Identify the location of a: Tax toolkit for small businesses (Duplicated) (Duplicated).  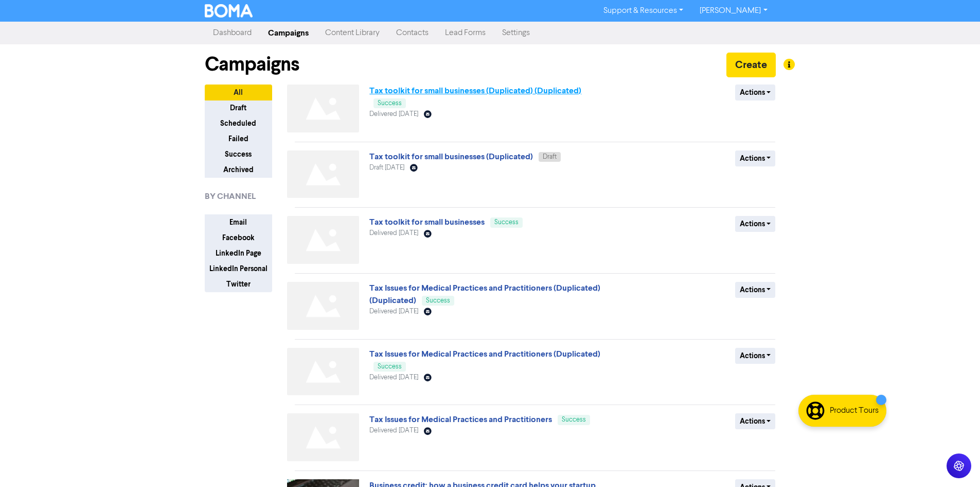
(475, 91).